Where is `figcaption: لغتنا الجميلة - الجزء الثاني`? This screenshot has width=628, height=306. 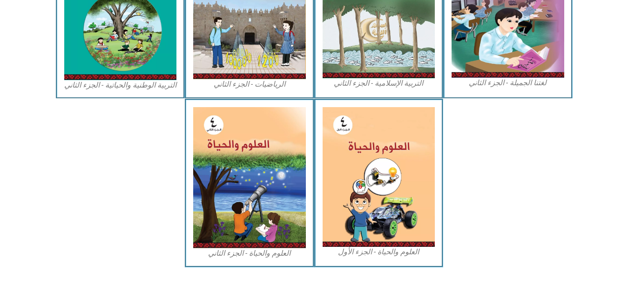
figcaption: لغتنا الجميلة - الجزء الثاني is located at coordinates (508, 83).